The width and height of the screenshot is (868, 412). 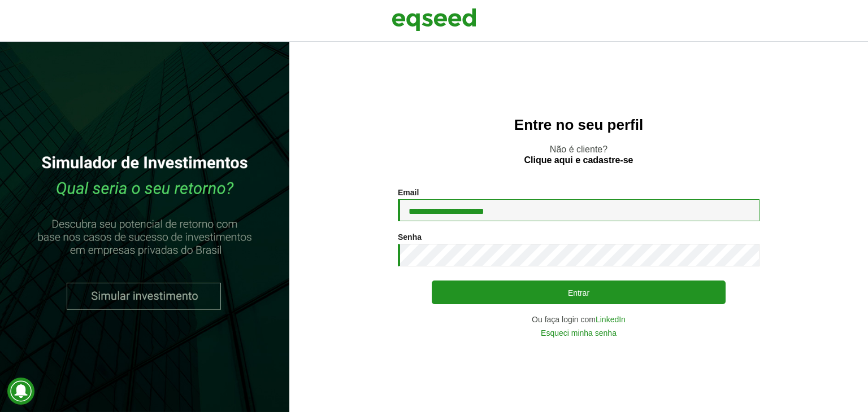 I want to click on label: Email, so click(x=408, y=192).